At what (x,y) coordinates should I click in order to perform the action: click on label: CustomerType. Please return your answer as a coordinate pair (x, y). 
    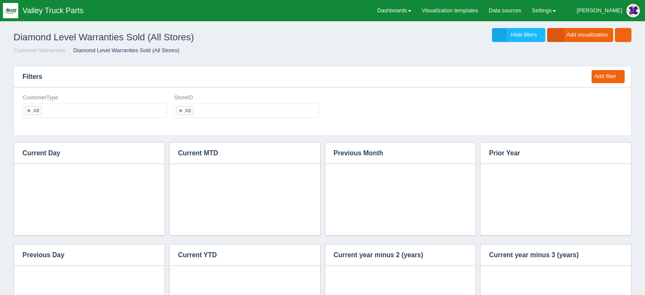
    Looking at the image, I should click on (40, 98).